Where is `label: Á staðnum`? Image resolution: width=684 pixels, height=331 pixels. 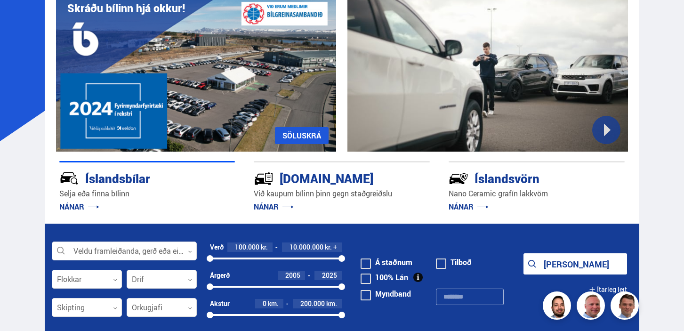 label: Á staðnum is located at coordinates (387, 262).